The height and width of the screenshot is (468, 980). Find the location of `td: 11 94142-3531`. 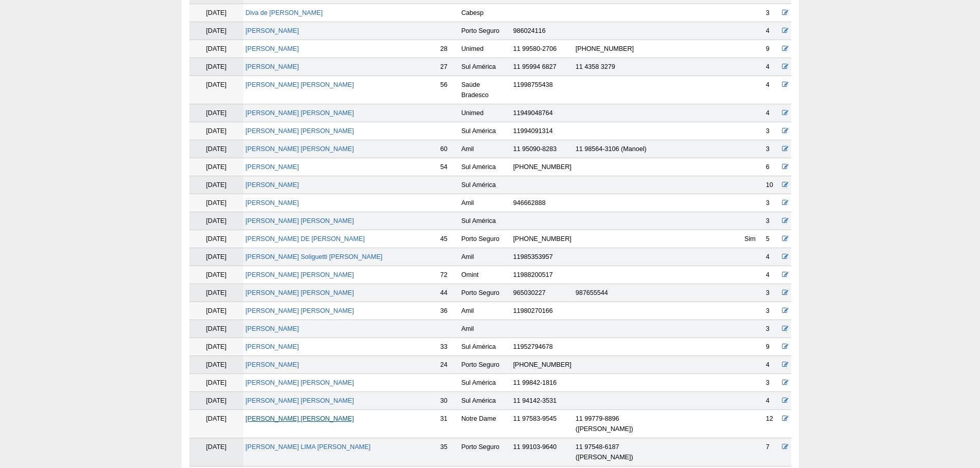

td: 11 94142-3531 is located at coordinates (541, 401).